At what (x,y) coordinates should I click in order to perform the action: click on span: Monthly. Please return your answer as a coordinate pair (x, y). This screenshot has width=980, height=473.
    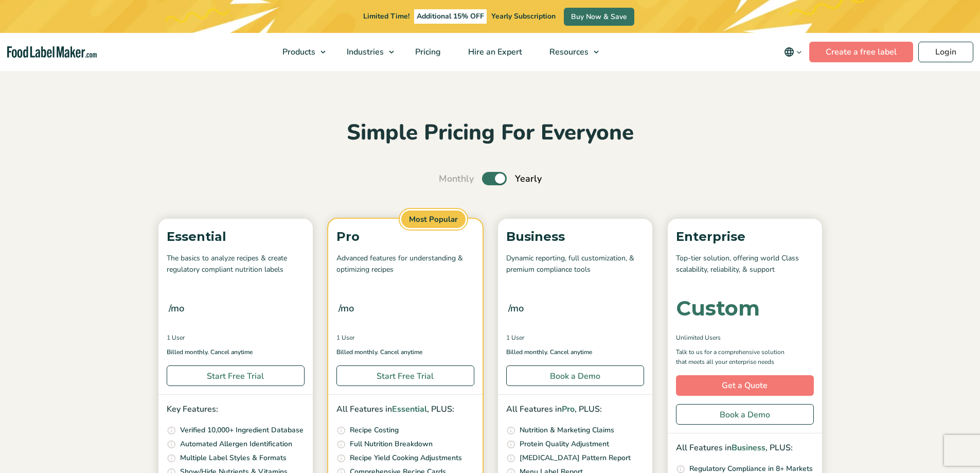
    Looking at the image, I should click on (456, 178).